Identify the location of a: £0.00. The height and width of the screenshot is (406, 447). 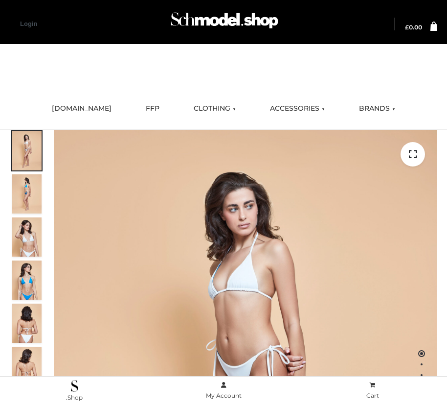
(414, 27).